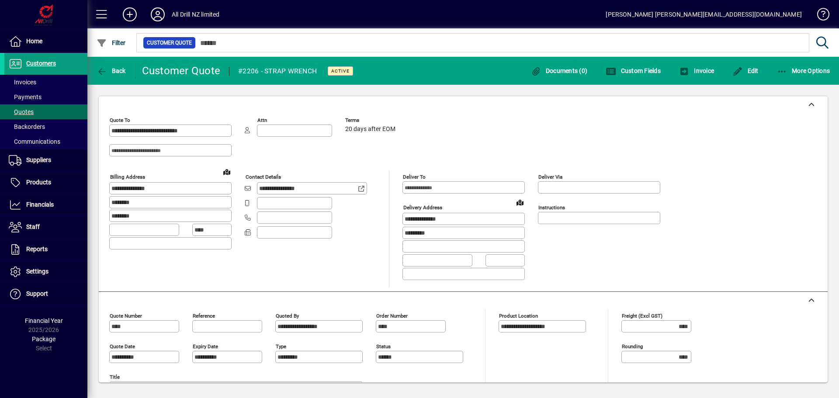 The height and width of the screenshot is (398, 839). Describe the element at coordinates (38, 182) in the screenshot. I see `span: Products` at that location.